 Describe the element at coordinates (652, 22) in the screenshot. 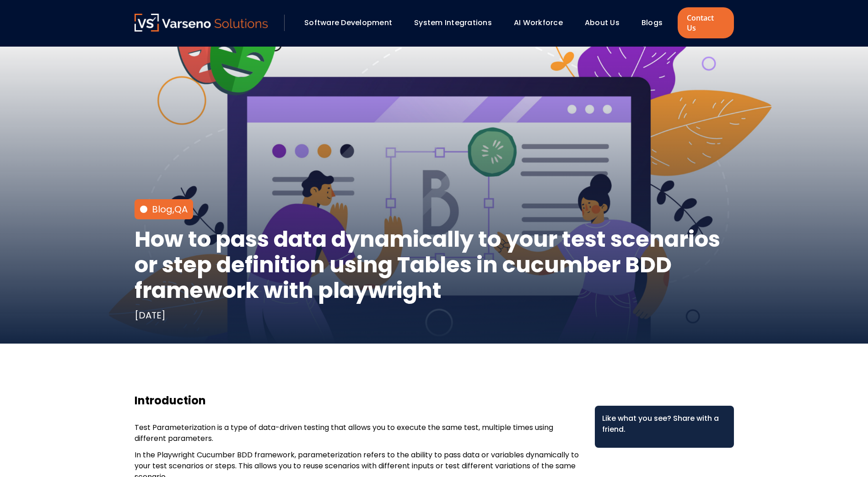

I see `a: Blogs` at that location.